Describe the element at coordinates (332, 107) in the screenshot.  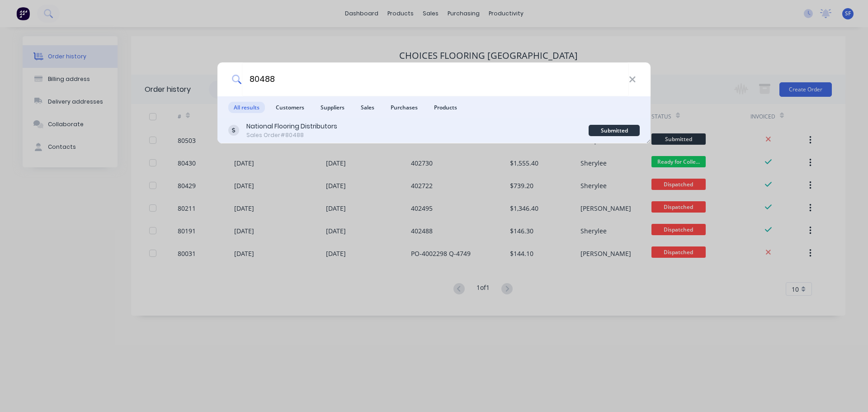
I see `span: Suppliers` at that location.